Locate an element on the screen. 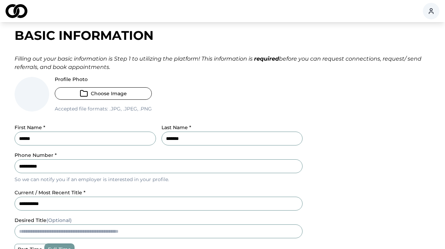 The width and height of the screenshot is (445, 249). strong: required is located at coordinates (266, 59).